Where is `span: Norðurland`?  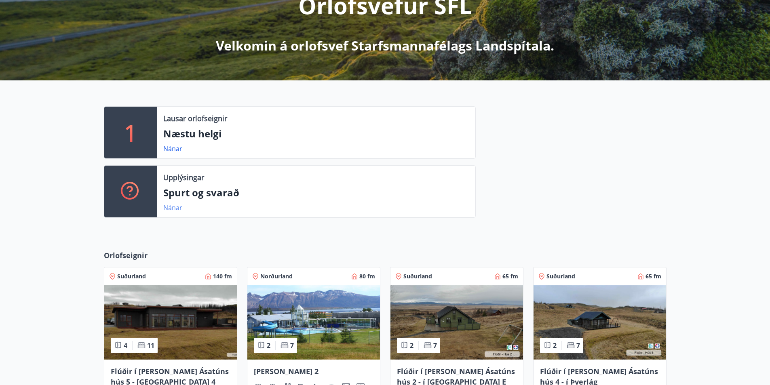 span: Norðurland is located at coordinates (276, 276).